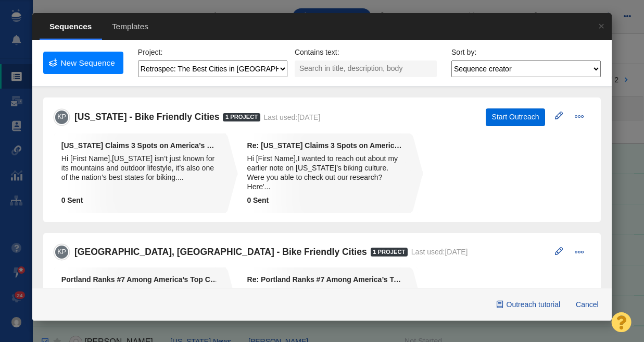 Image resolution: width=644 pixels, height=342 pixels. I want to click on span: Sequences, so click(71, 26).